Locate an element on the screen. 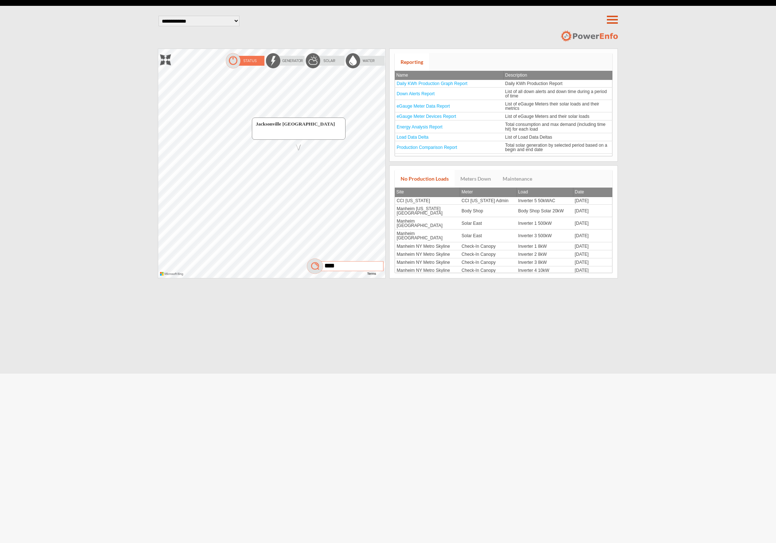 This screenshot has width=776, height=543. img: waterOff.png is located at coordinates (365, 61).